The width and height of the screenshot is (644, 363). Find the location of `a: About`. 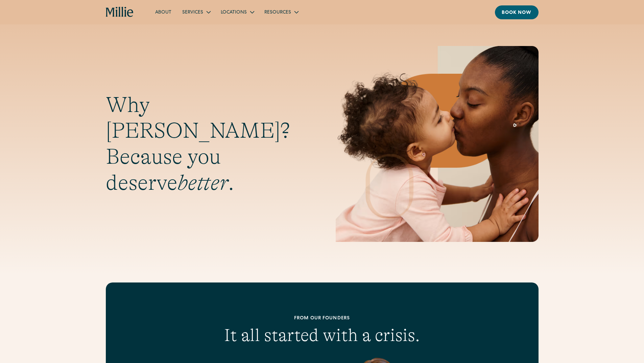

a: About is located at coordinates (163, 12).